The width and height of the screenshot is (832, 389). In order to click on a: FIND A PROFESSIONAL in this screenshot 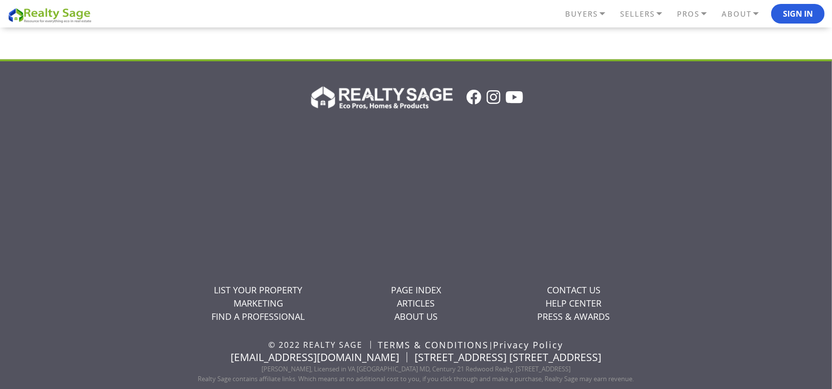, I will do `click(258, 316)`.